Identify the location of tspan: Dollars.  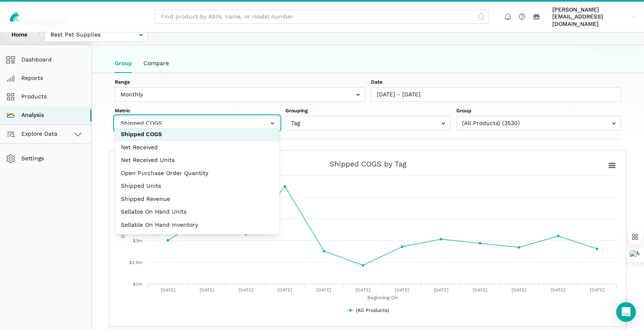
(123, 229).